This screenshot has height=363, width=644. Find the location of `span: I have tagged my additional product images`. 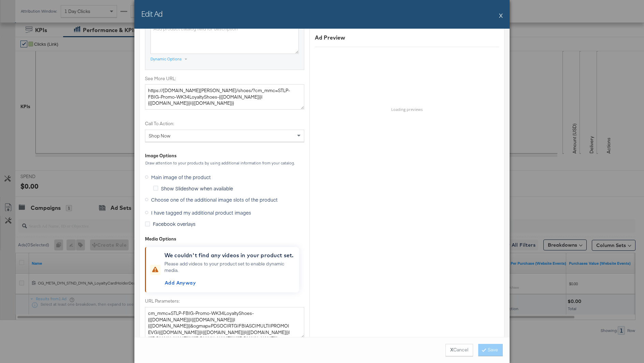

span: I have tagged my additional product images is located at coordinates (201, 213).